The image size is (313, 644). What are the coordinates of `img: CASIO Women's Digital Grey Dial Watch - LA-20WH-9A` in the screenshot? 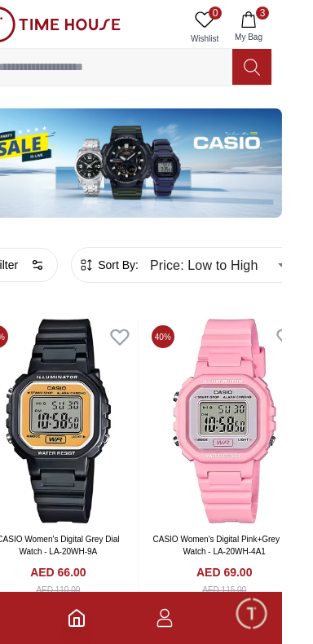 It's located at (89, 420).